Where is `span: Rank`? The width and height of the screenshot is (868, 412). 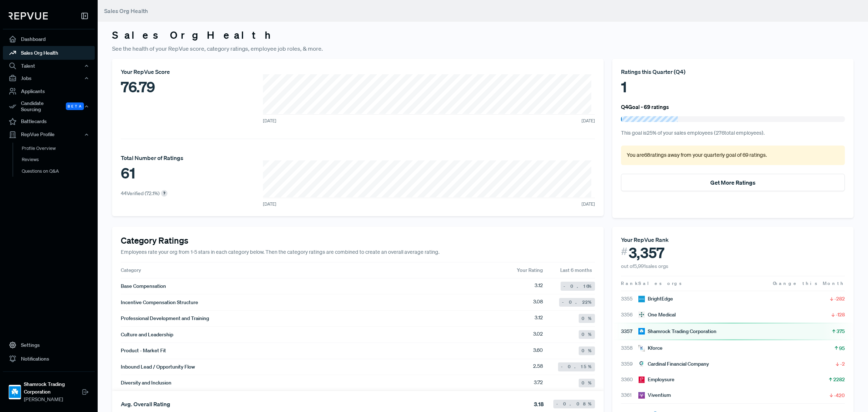 span: Rank is located at coordinates (629, 283).